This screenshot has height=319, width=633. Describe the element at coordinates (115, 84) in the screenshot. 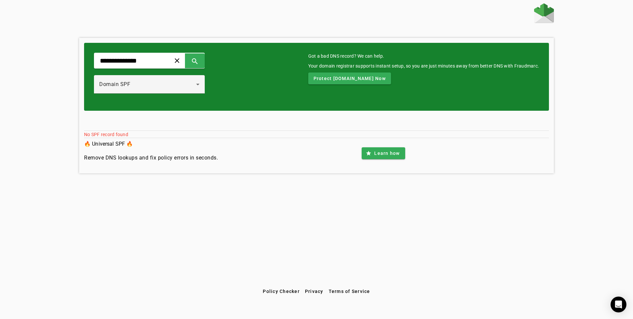

I see `span: Domain SPF` at that location.